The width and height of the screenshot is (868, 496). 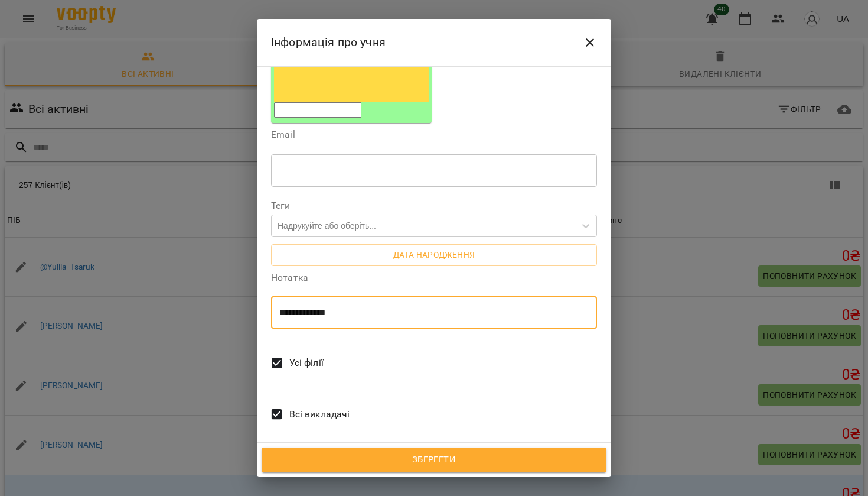 What do you see at coordinates (434, 278) in the screenshot?
I see `label: Нотатка` at bounding box center [434, 278].